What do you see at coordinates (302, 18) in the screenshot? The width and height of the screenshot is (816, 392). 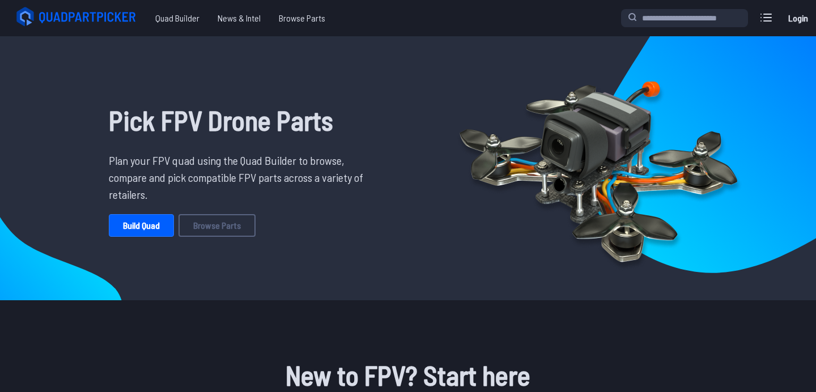 I see `span: Browse Parts` at bounding box center [302, 18].